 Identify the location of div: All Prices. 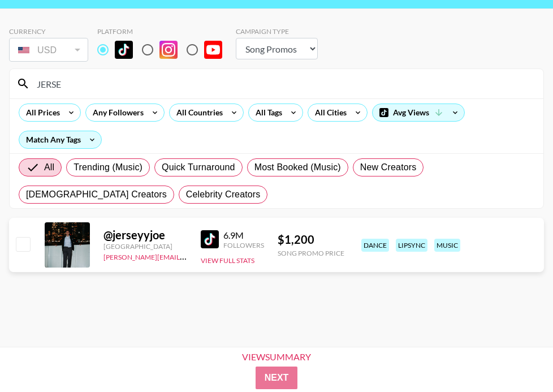
(40, 113).